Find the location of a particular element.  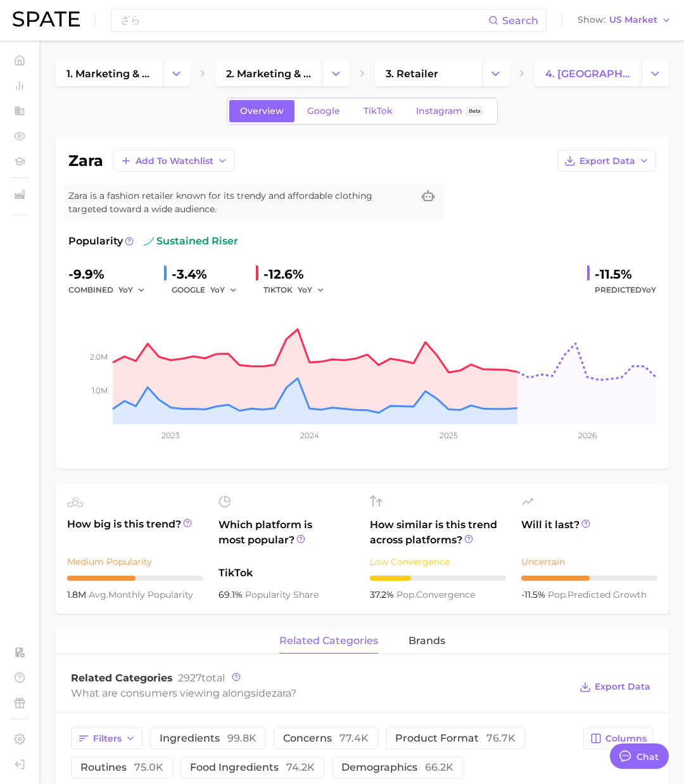

span: demographics is located at coordinates (397, 767).